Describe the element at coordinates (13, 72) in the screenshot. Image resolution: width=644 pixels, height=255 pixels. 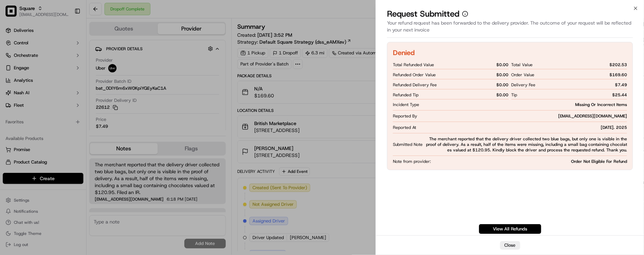
I see `img: 1736555255976-a54dd68f-1ca7-489b-9aae-adbdc363a1c4` at that location.